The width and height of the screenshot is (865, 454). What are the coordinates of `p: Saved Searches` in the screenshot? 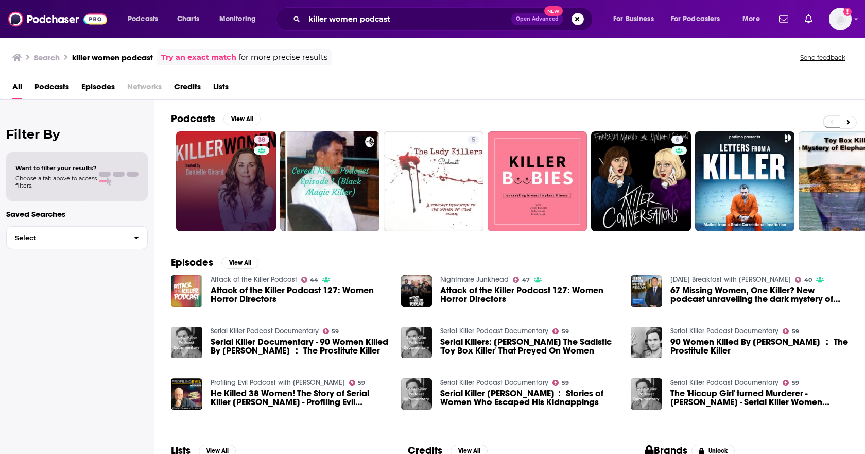 It's located at (77, 214).